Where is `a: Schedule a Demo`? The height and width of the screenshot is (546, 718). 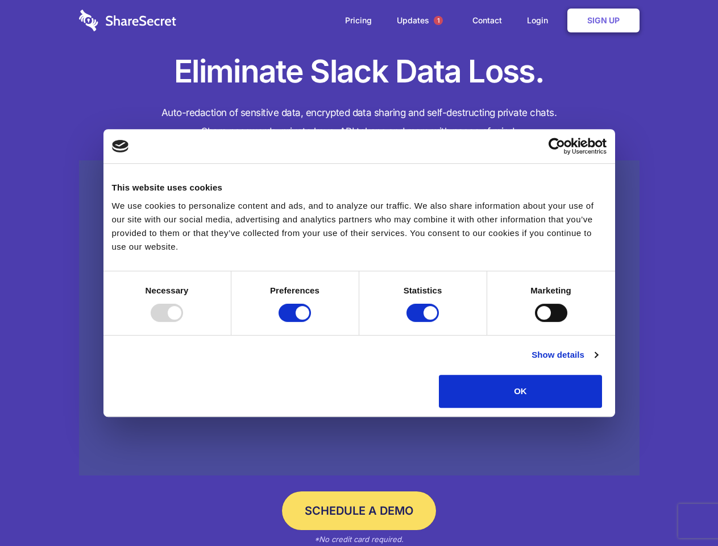
a: Schedule a Demo is located at coordinates (359, 511).